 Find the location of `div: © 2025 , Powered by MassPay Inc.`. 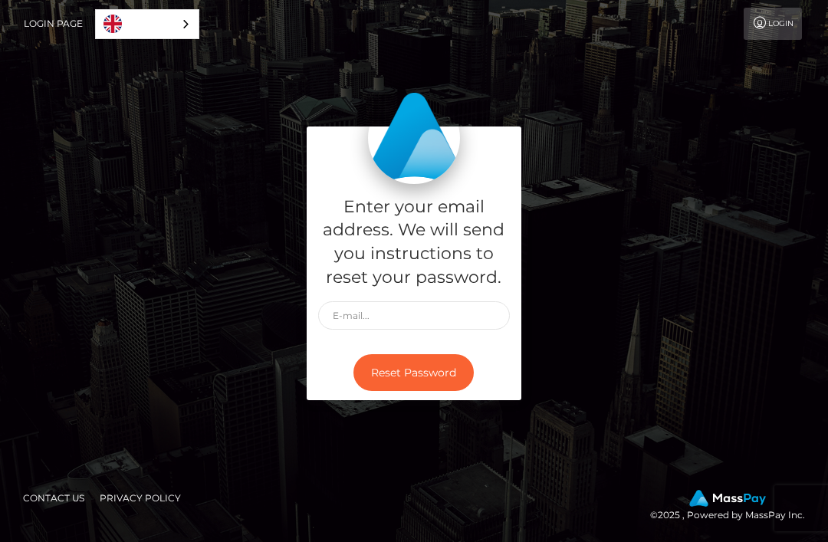

div: © 2025 , Powered by MassPay Inc. is located at coordinates (733, 507).